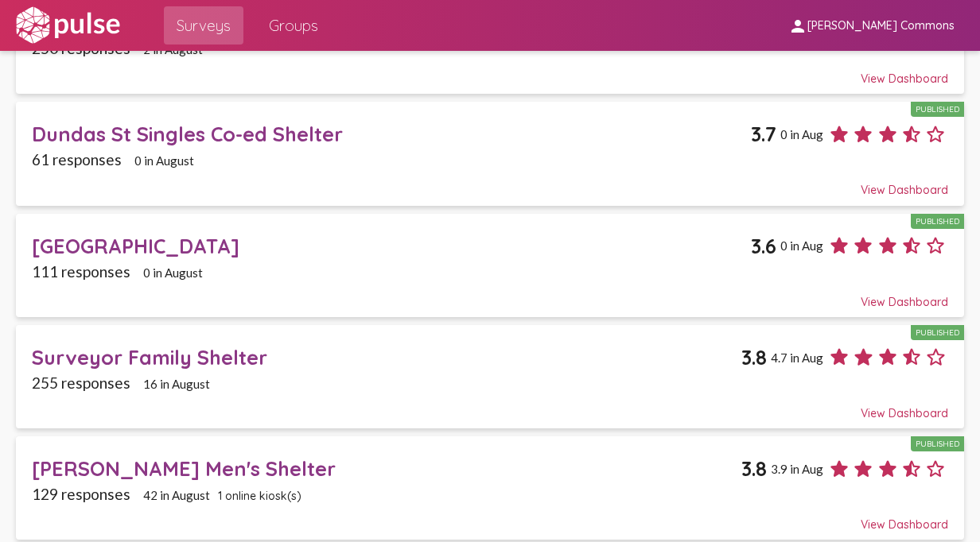 Image resolution: width=980 pixels, height=542 pixels. I want to click on div: Surveyor Family Shelter, so click(387, 357).